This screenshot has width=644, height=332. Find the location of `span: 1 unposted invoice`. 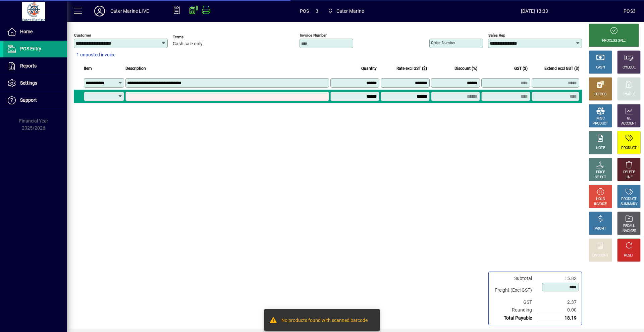

span: 1 unposted invoice is located at coordinates (96, 55).